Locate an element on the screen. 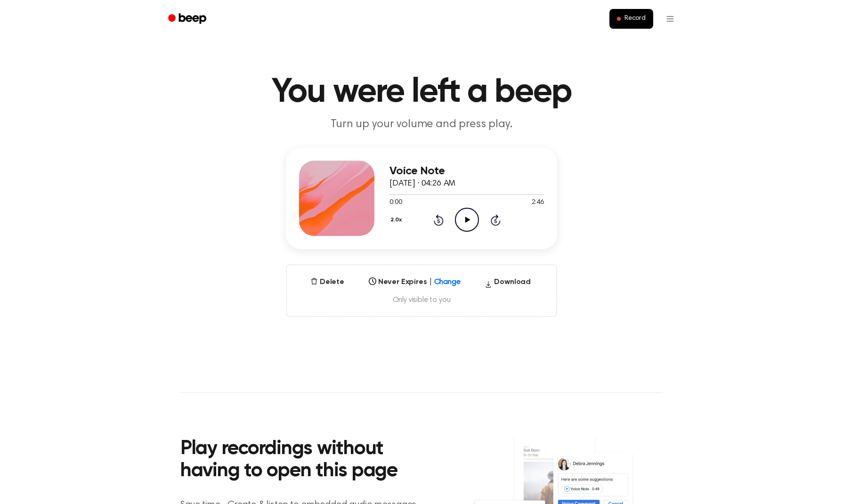  a: Beep is located at coordinates (188, 19).